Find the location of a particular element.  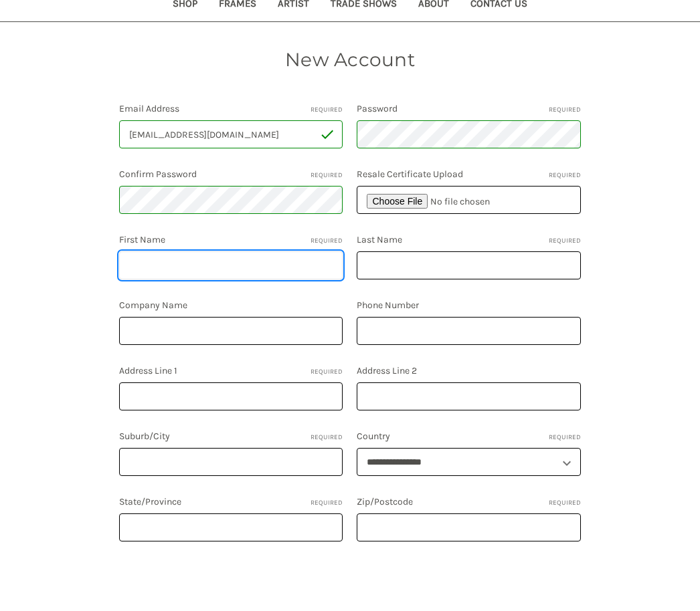

label: Resale Certificate Upload is located at coordinates (468, 174).